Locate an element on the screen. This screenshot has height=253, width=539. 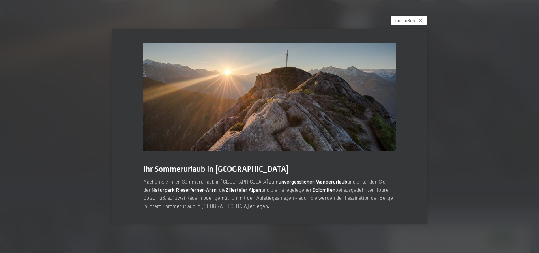
img: Ein Sommerurlaub in Südtirol – zum Träumen is located at coordinates (270, 97).